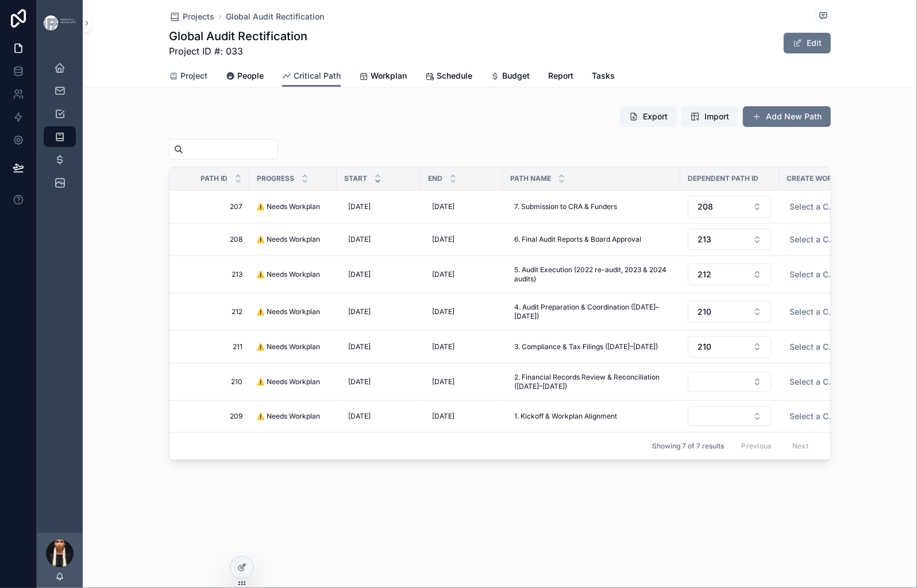 Image resolution: width=917 pixels, height=588 pixels. Describe the element at coordinates (530, 178) in the screenshot. I see `span: Path Name` at that location.